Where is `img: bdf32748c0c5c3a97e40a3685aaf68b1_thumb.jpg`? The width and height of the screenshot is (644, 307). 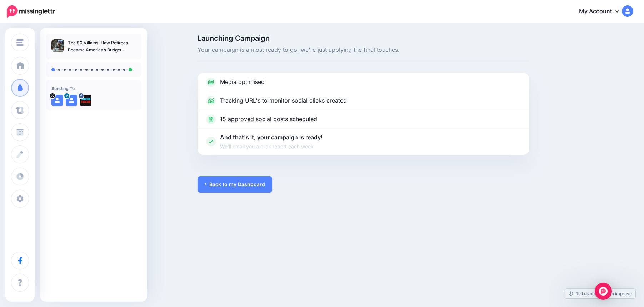
img: bdf32748c0c5c3a97e40a3685aaf68b1_thumb.jpg is located at coordinates (58, 46).